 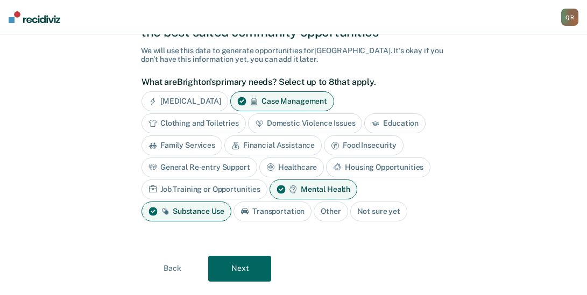 What do you see at coordinates (194, 123) in the screenshot?
I see `div: Clothing and Toiletries` at bounding box center [194, 123].